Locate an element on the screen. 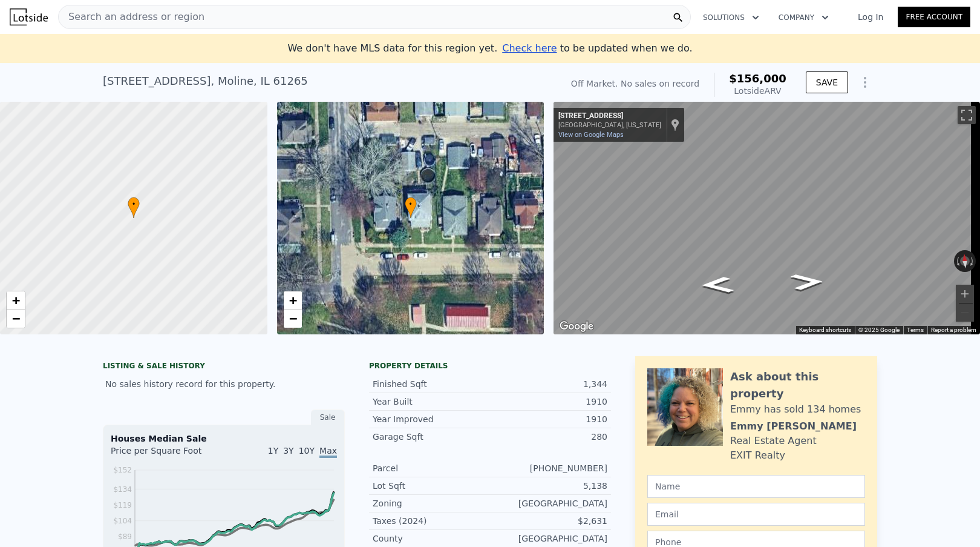  span: © 2025 Google is located at coordinates (879, 329).